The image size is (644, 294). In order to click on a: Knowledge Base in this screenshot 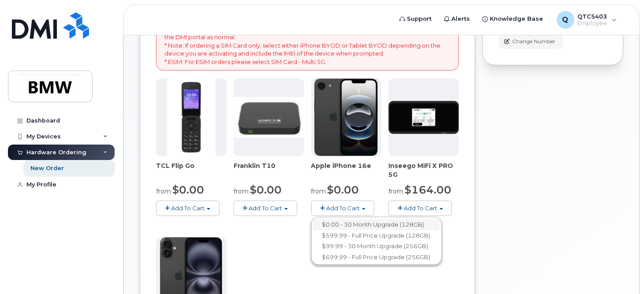, I will do `click(513, 19)`.